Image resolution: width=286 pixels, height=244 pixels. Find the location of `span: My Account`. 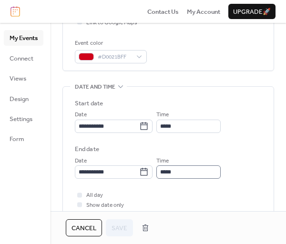

span: My Account is located at coordinates (203, 12).